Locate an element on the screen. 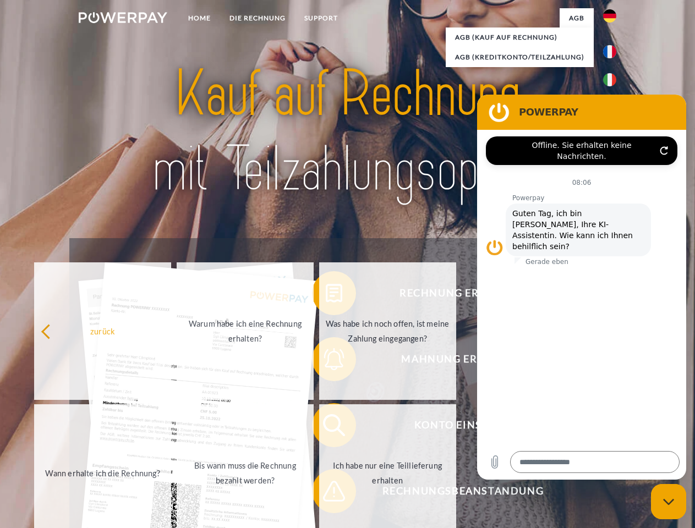  a: Was habe ich noch offen, ist meine Zahlung eingegangen? is located at coordinates (387, 331).